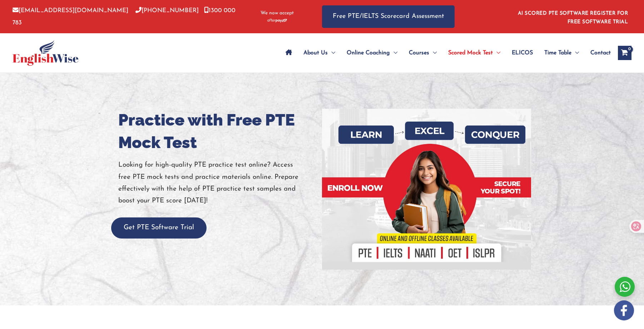 The width and height of the screenshot is (644, 329). Describe the element at coordinates (558, 53) in the screenshot. I see `span: Time Table` at that location.